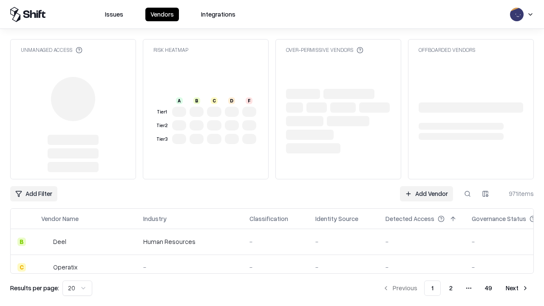 The image size is (544, 306). Describe the element at coordinates (489, 288) in the screenshot. I see `button: 49` at that location.